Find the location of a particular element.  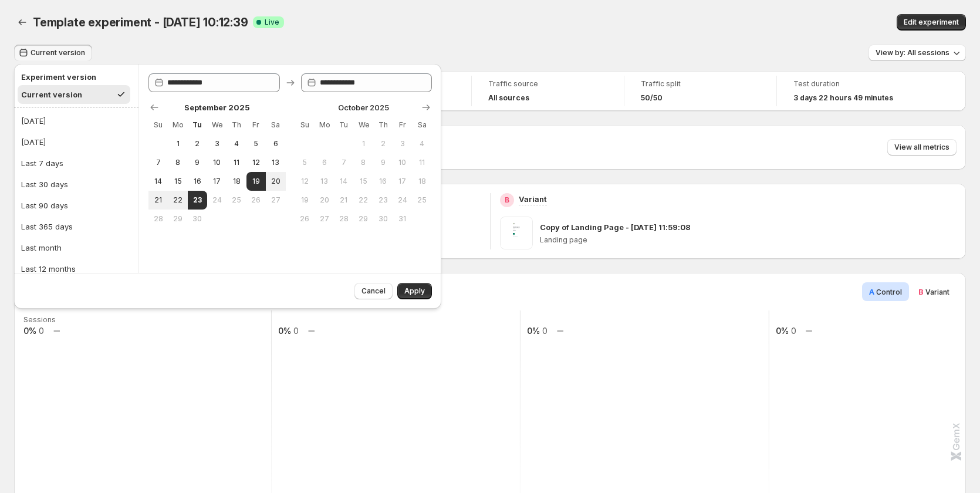

button: Thursday October 2 2025 is located at coordinates (383, 143).